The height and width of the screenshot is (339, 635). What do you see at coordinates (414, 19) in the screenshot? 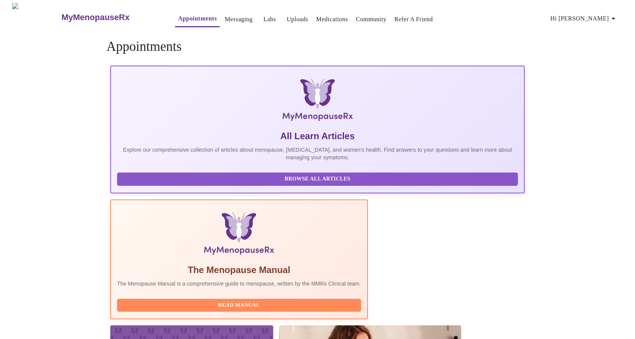
I see `a: Refer a Friend` at bounding box center [414, 19].